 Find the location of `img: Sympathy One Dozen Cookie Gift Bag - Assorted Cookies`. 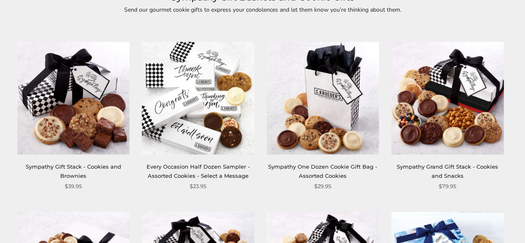

img: Sympathy One Dozen Cookie Gift Bag - Assorted Cookies is located at coordinates (323, 98).